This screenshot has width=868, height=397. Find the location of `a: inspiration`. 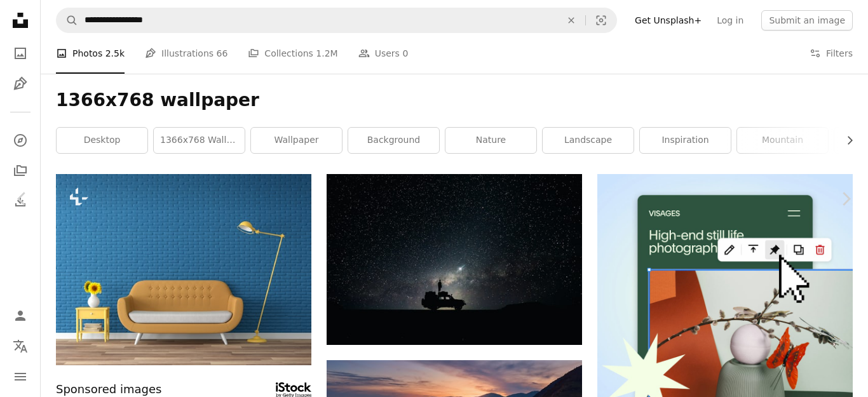

a: inspiration is located at coordinates (685, 141).